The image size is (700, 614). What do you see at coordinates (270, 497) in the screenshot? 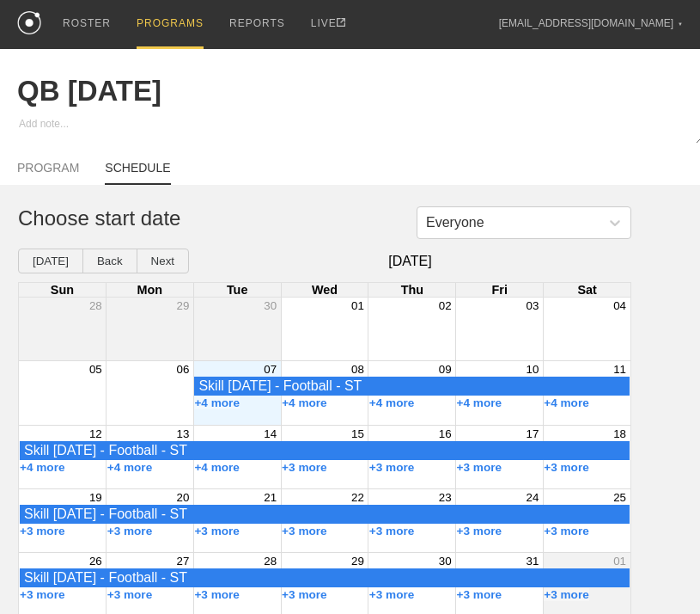
I see `button: 21` at bounding box center [270, 497].